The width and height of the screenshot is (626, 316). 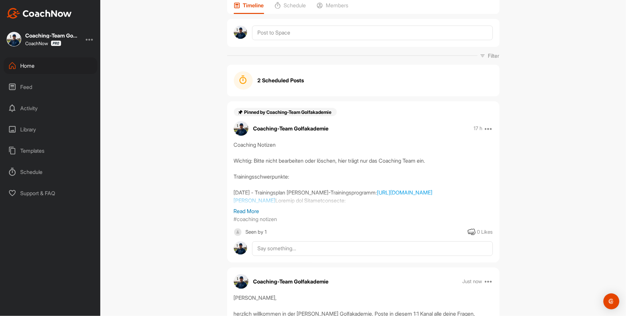 I want to click on img: pin, so click(x=240, y=112).